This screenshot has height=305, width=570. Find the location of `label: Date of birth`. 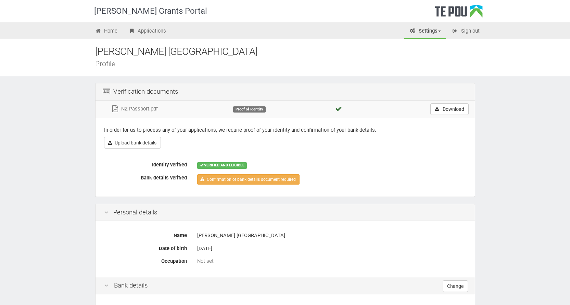

label: Date of birth is located at coordinates (146, 247).